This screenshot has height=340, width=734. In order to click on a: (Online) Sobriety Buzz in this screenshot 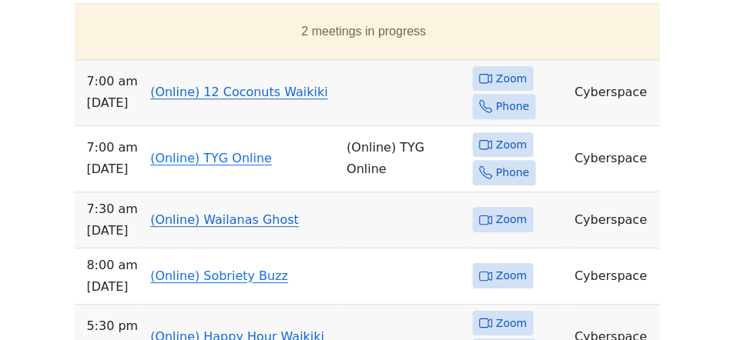, I will do `click(219, 276)`.